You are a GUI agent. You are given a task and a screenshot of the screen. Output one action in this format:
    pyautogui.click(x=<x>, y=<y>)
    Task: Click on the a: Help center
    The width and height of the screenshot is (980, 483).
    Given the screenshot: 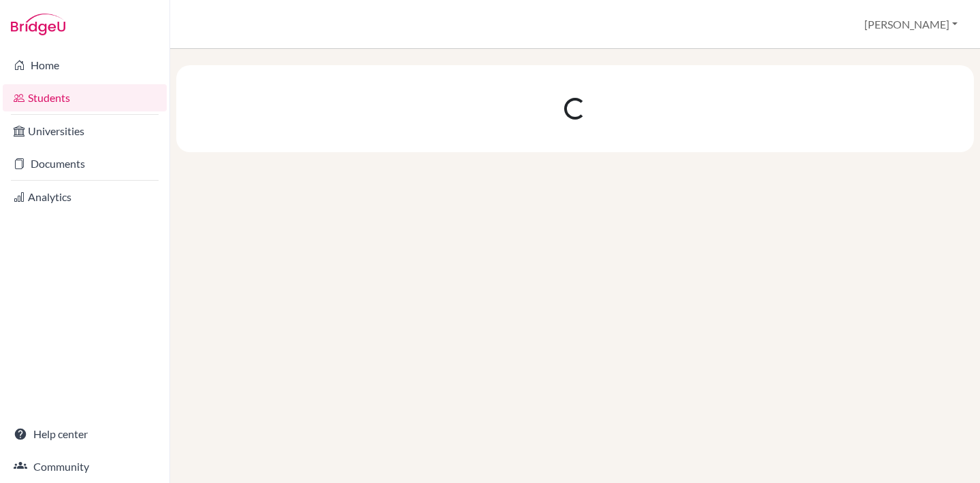 What is the action you would take?
    pyautogui.click(x=84, y=435)
    